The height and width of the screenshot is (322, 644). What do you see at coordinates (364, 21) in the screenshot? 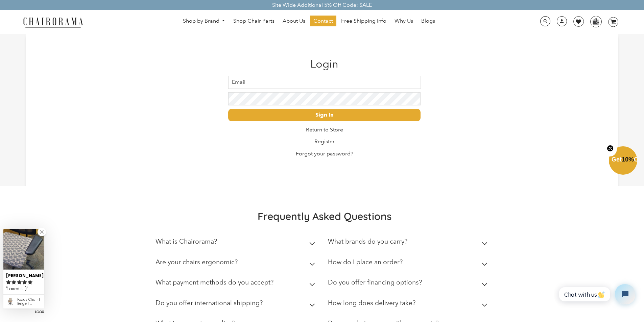
I see `a: Free Shipping Info` at bounding box center [364, 21].